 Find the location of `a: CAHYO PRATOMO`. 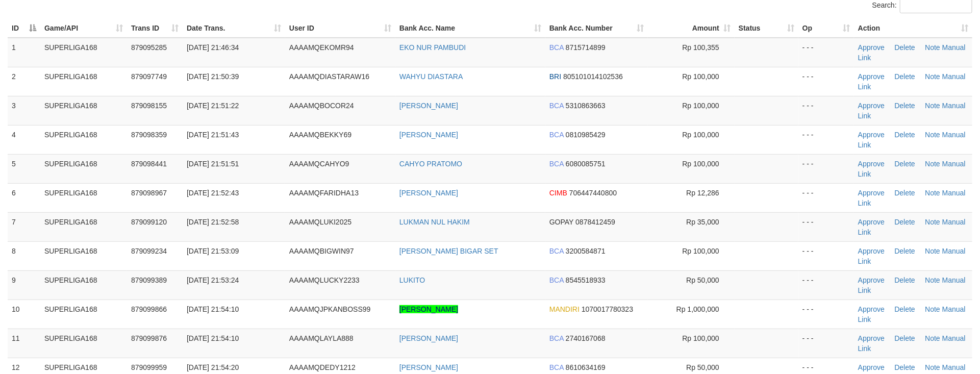

a: CAHYO PRATOMO is located at coordinates (430, 164).